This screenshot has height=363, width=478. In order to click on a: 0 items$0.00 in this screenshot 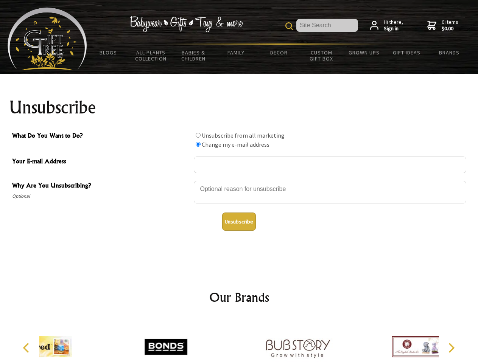, I will do `click(443, 25)`.